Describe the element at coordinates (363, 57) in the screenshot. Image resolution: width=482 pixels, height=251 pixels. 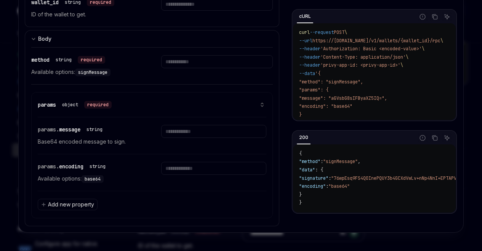
I see `span: 'Content-Type: application/json'` at that location.